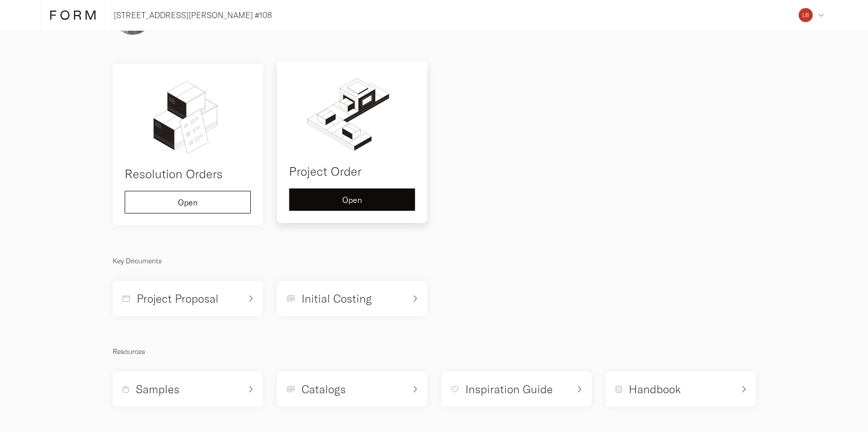  Describe the element at coordinates (655, 389) in the screenshot. I see `h5: Handbook` at that location.